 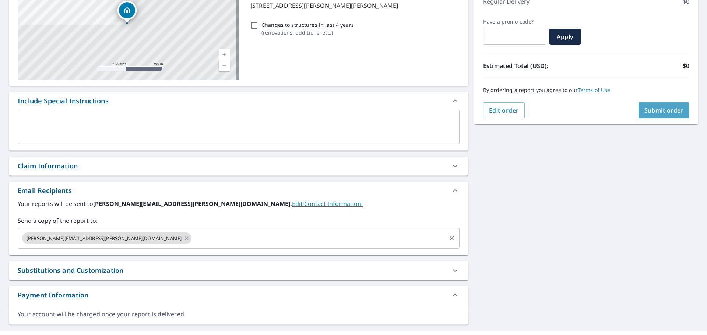 I want to click on p: ( renovations, additions, etc. ), so click(x=307, y=32).